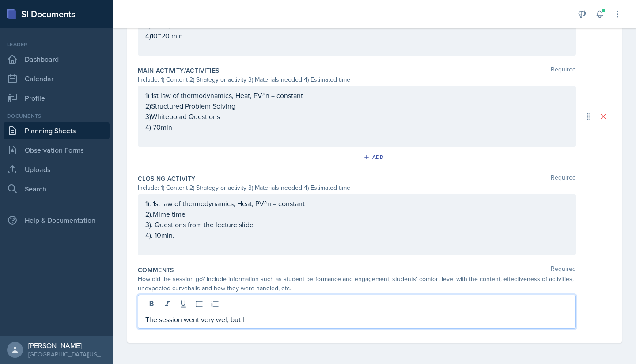  I want to click on a: Calendar, so click(57, 78).